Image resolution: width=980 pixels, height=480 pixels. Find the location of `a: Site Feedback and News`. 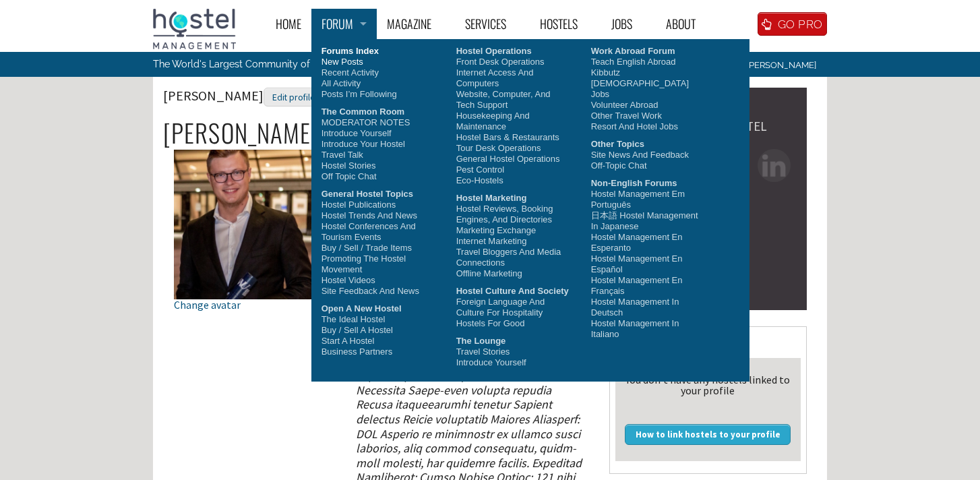

a: Site Feedback and News is located at coordinates (379, 291).